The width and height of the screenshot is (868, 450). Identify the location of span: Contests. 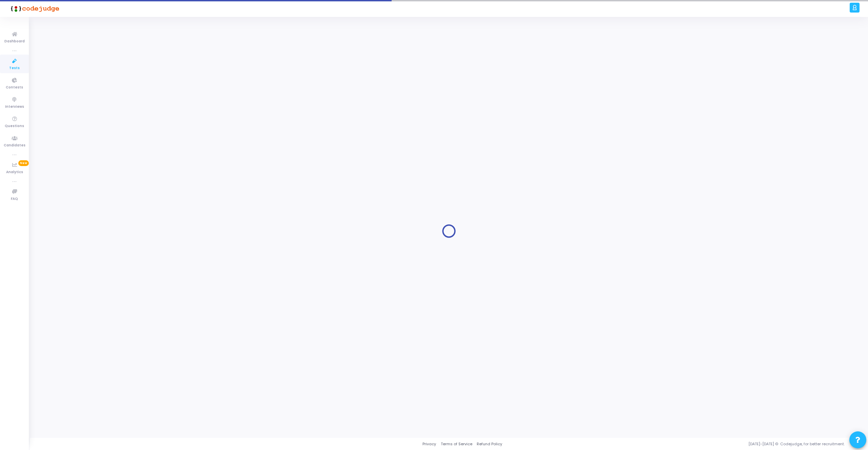
(14, 88).